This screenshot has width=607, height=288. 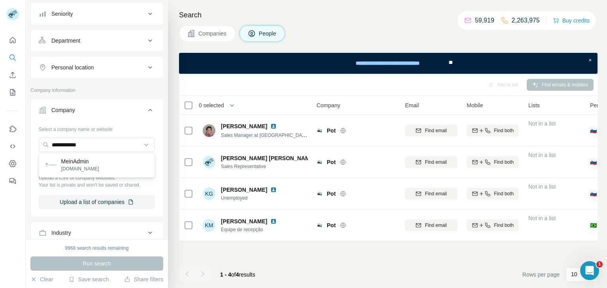 What do you see at coordinates (97, 249) in the screenshot?
I see `div: 9968 search results remaining` at bounding box center [97, 249].